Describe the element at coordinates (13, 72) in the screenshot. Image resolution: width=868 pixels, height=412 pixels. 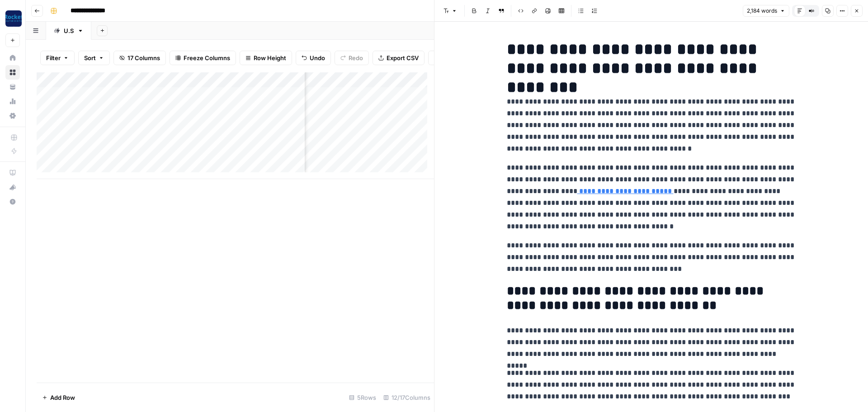
I see `a: Browse` at that location.